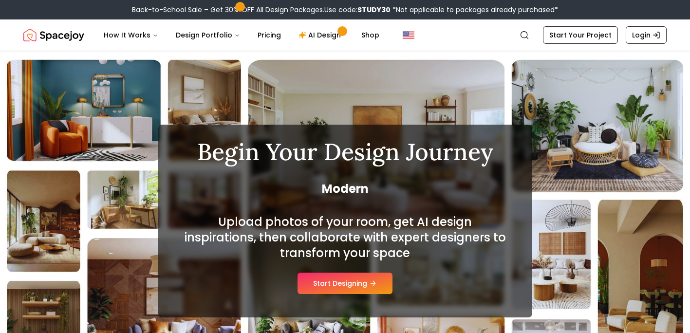 The width and height of the screenshot is (690, 333). I want to click on h1: Begin Your Design Journey, so click(345, 152).